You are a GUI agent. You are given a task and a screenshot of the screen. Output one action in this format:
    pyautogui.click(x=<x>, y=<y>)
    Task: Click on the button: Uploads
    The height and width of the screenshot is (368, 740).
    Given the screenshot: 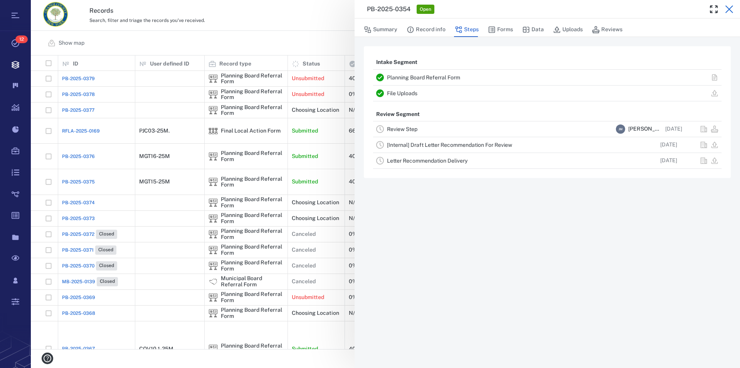 What is the action you would take?
    pyautogui.click(x=567, y=30)
    